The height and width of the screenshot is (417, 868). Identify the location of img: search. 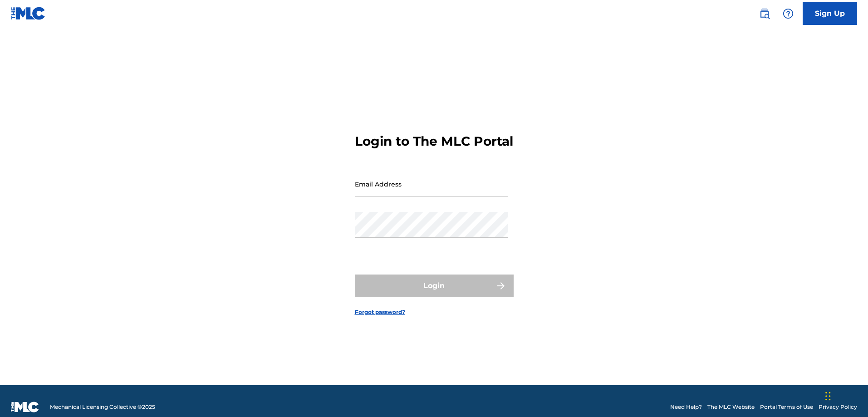
(764, 14).